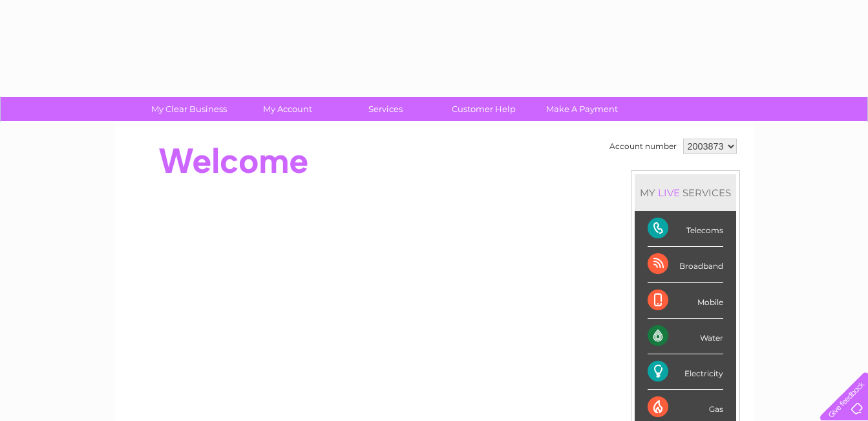 The width and height of the screenshot is (868, 421). I want to click on a: Customer Help, so click(484, 109).